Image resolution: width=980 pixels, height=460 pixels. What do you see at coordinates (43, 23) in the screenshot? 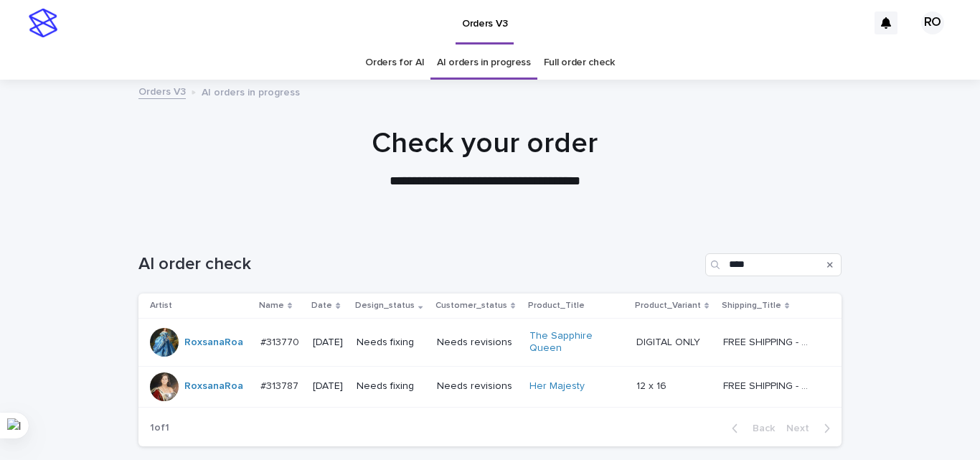
I see `img: stacker-logo-s-only.png` at bounding box center [43, 23].